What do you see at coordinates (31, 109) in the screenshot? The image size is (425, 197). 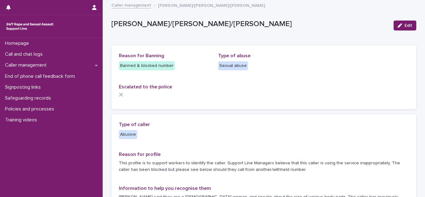 I see `p: Policies and processes` at bounding box center [31, 109].